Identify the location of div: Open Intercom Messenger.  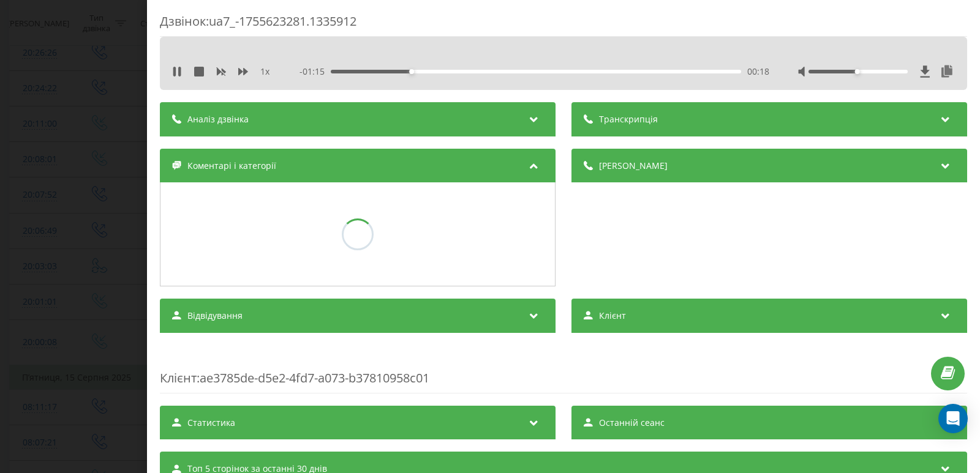
(952, 419).